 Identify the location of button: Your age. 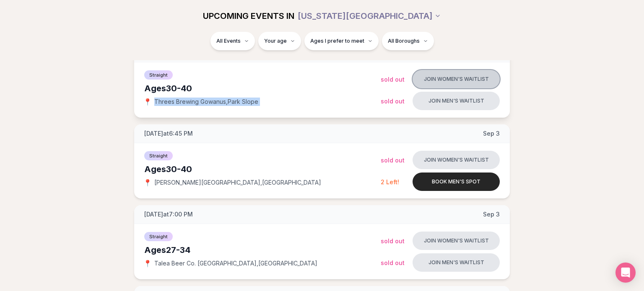
(280, 41).